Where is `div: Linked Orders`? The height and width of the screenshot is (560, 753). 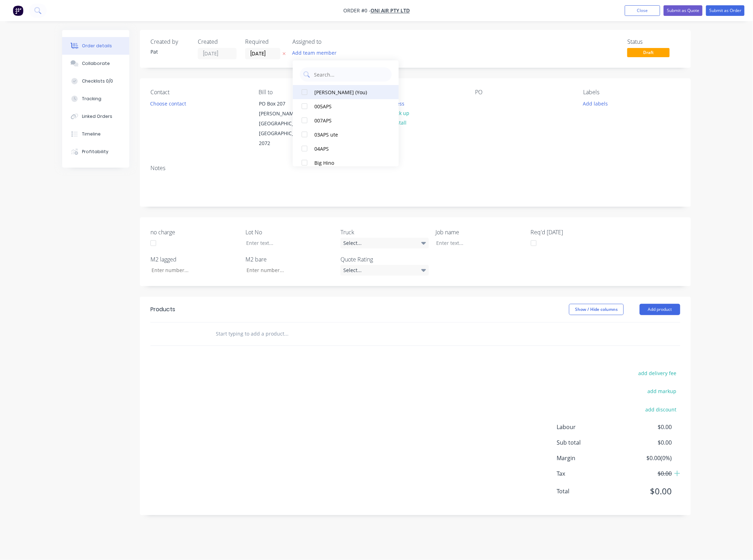
div: Linked Orders is located at coordinates (97, 116).